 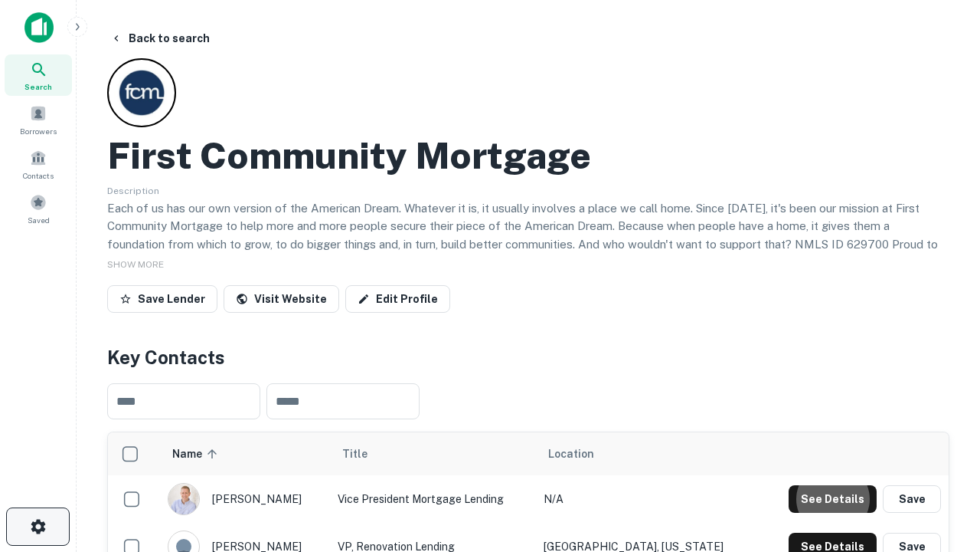 I want to click on td: Vice President Mortgage Lending, so click(x=433, y=499).